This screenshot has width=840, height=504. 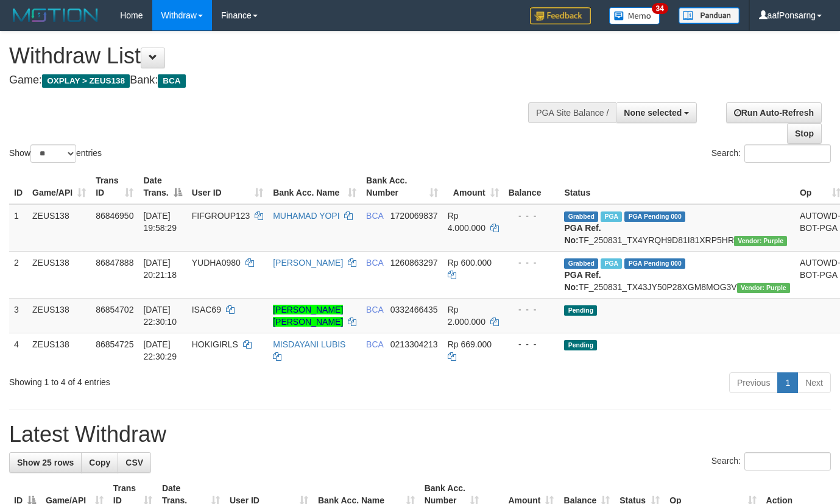 I want to click on th: Balance, so click(x=532, y=186).